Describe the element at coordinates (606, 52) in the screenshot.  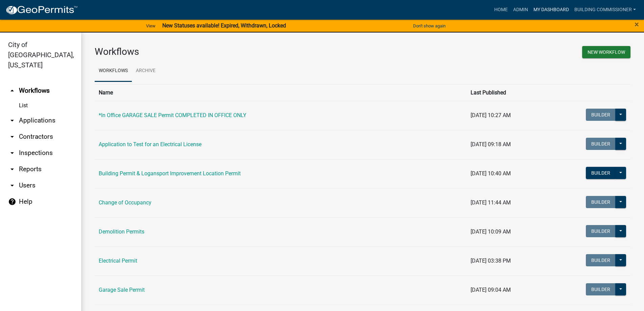
I see `button: New Workflow` at that location.